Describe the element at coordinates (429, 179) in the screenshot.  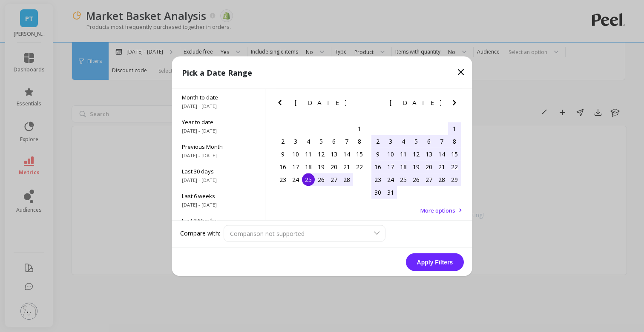
I see `div: Choose Thursday, March 27th, 2025` at that location.